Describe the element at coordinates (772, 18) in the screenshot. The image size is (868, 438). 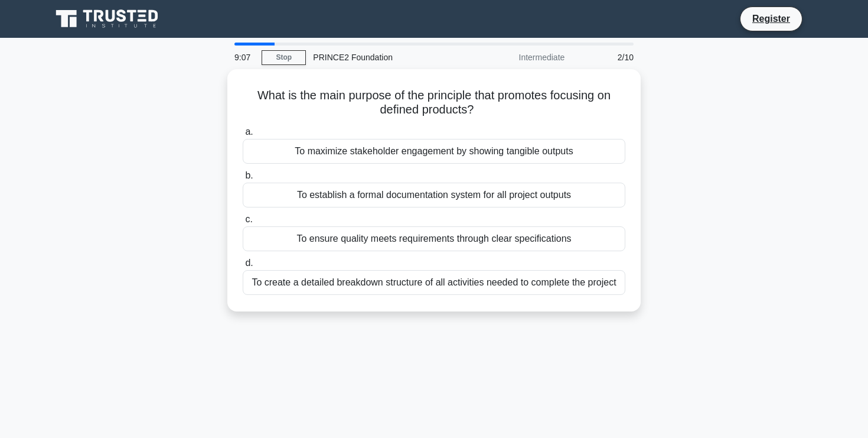
I see `a: Register` at that location.